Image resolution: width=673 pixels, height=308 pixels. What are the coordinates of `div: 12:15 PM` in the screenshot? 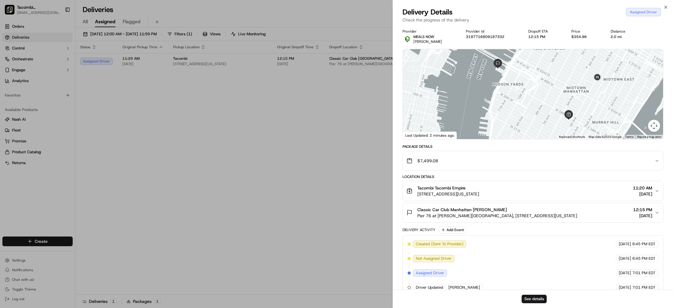 It's located at (545, 37).